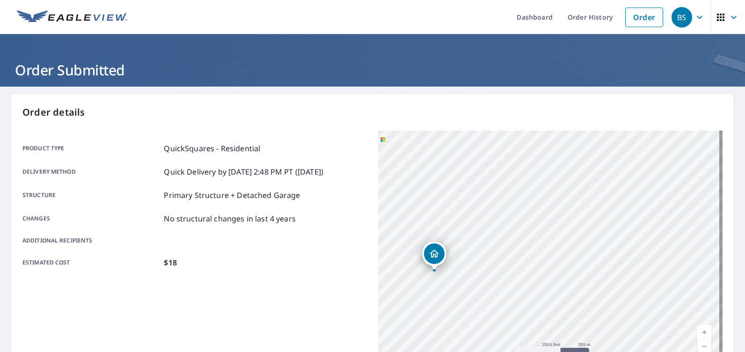 This screenshot has height=352, width=745. I want to click on h1: Order Submitted, so click(373, 70).